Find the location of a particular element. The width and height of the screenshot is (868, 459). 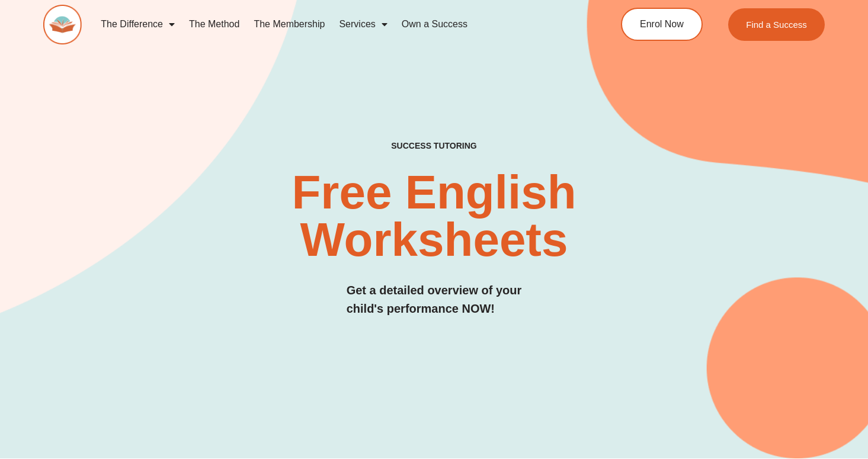

span: Find a Success is located at coordinates (776, 24).